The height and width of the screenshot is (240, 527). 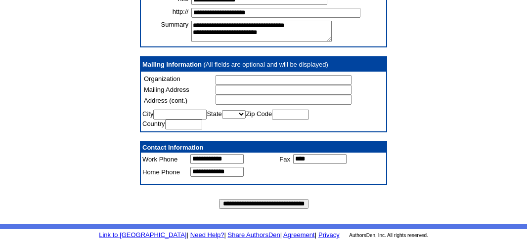 I want to click on font: Summary, so click(x=175, y=24).